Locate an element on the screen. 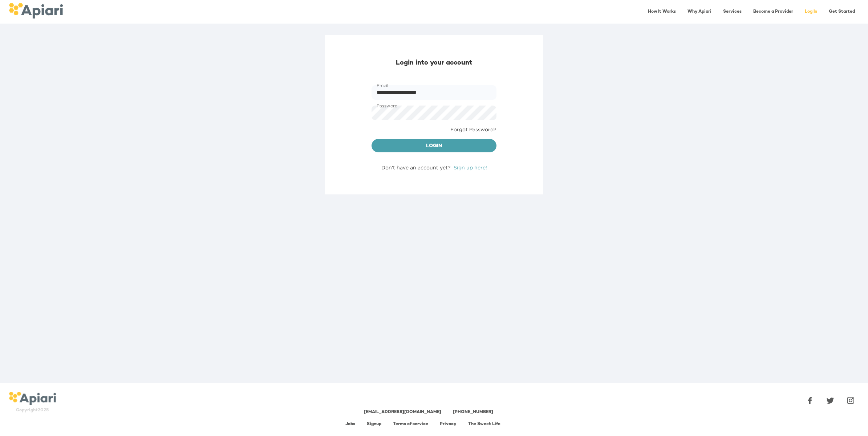 This screenshot has height=436, width=868. a: How It Works is located at coordinates (661, 12).